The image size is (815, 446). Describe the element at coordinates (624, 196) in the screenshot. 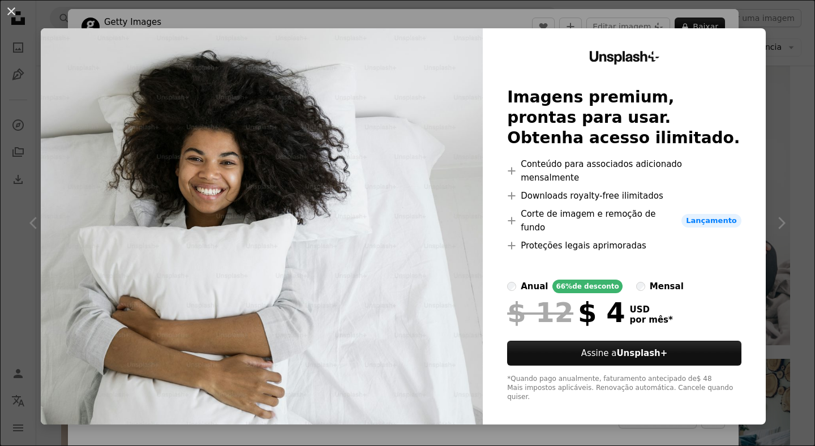

I see `li: Downloads royalty-free ilimitados` at that location.